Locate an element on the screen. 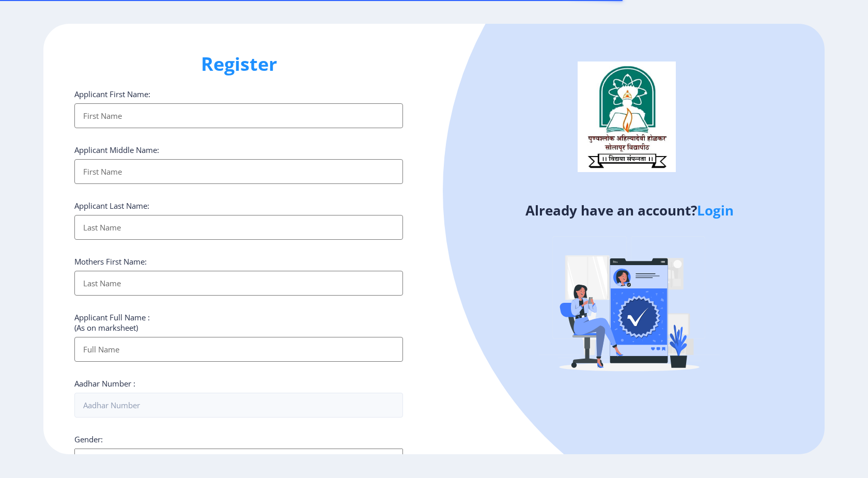 This screenshot has height=478, width=868. label: Applicant First Name: is located at coordinates (112, 94).